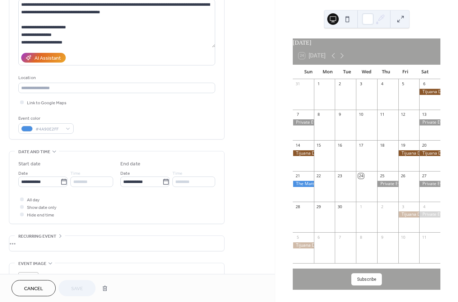 The width and height of the screenshot is (458, 302). I want to click on div: 25, so click(382, 176).